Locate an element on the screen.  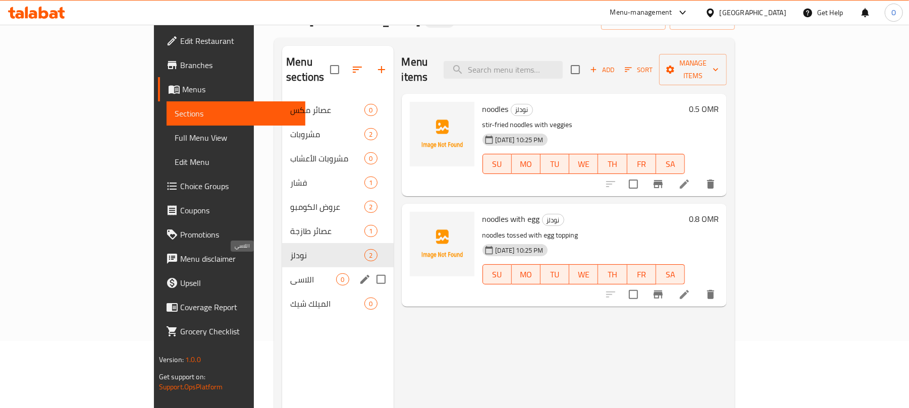
span: الميلك شيك is located at coordinates (327, 304).